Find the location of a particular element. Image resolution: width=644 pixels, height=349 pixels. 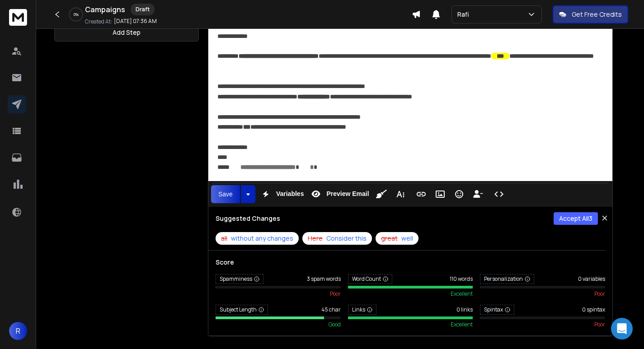

span: good is located at coordinates (334, 325).